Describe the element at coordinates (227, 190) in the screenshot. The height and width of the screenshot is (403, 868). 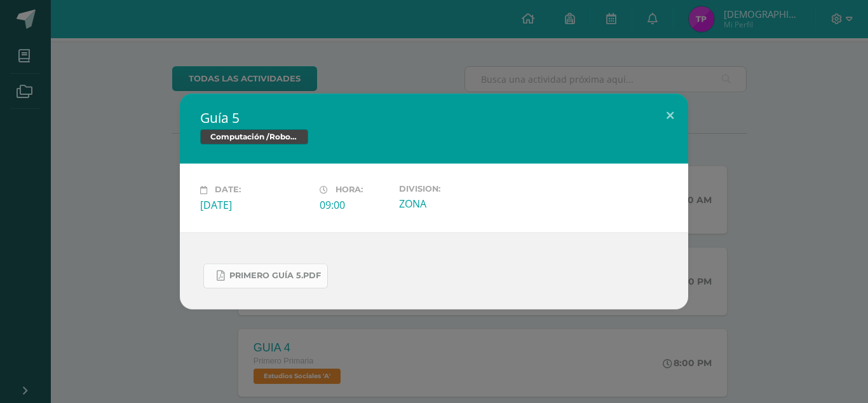
I see `span: Date:` at that location.